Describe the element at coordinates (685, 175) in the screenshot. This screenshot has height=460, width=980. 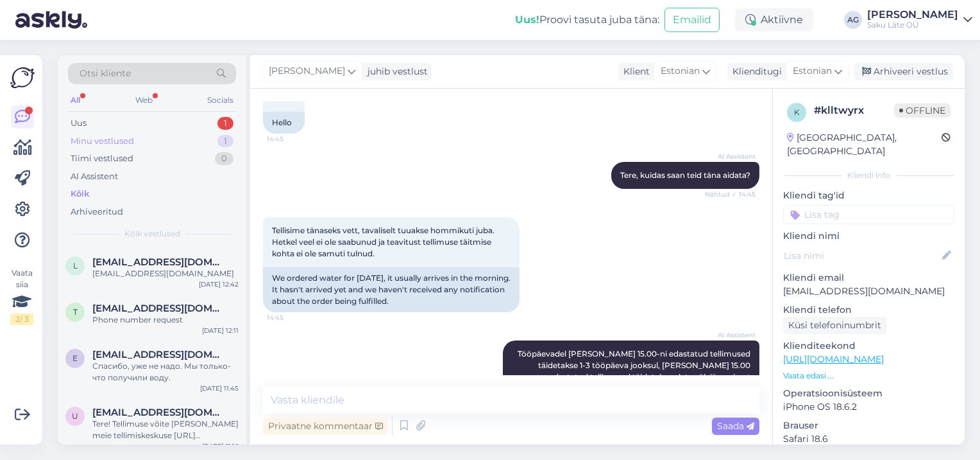
I see `span: Tere, kuidas saan teid täna aidata?` at that location.